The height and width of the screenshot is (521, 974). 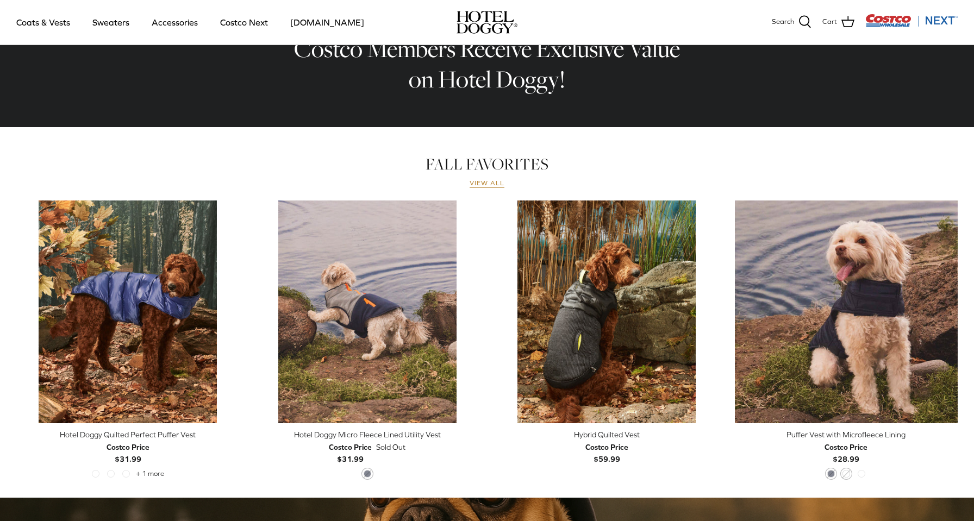 What do you see at coordinates (128, 447) in the screenshot?
I see `a: Hotel Doggy Quilted Perfect Puffer Vest Costco Price$31.99` at bounding box center [128, 447].